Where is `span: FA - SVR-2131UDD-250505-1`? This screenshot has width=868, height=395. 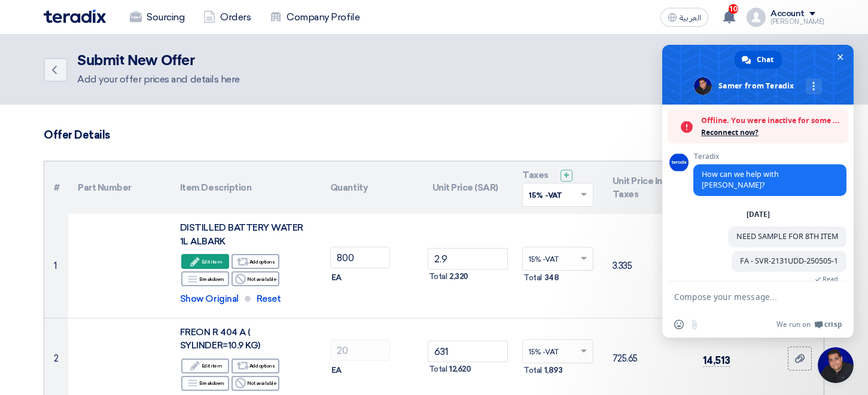 span: FA - SVR-2131UDD-250505-1 is located at coordinates (789, 260).